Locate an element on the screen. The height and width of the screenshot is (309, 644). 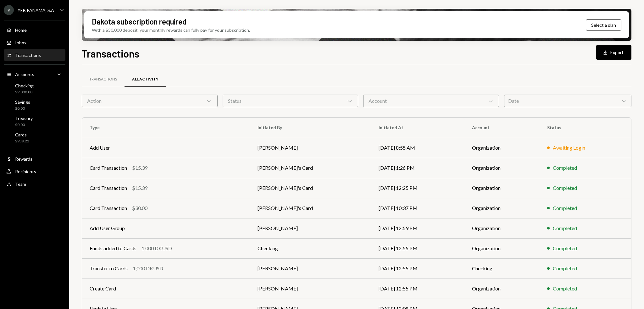
button: Select a plan is located at coordinates (604, 25).